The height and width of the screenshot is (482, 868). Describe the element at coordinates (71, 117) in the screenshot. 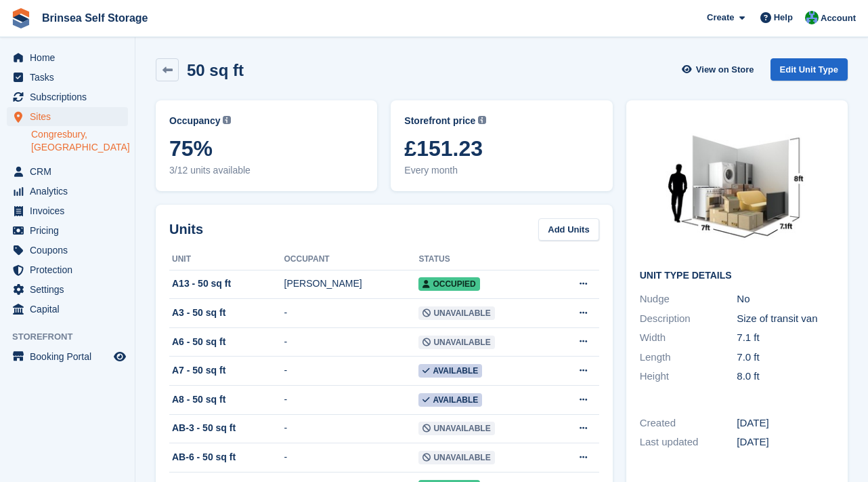

I see `span: Sites` at that location.